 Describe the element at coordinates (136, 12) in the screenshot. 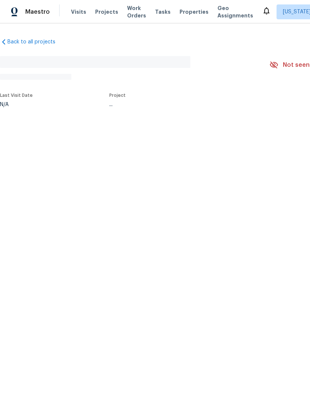

I see `span: Work Orders` at that location.